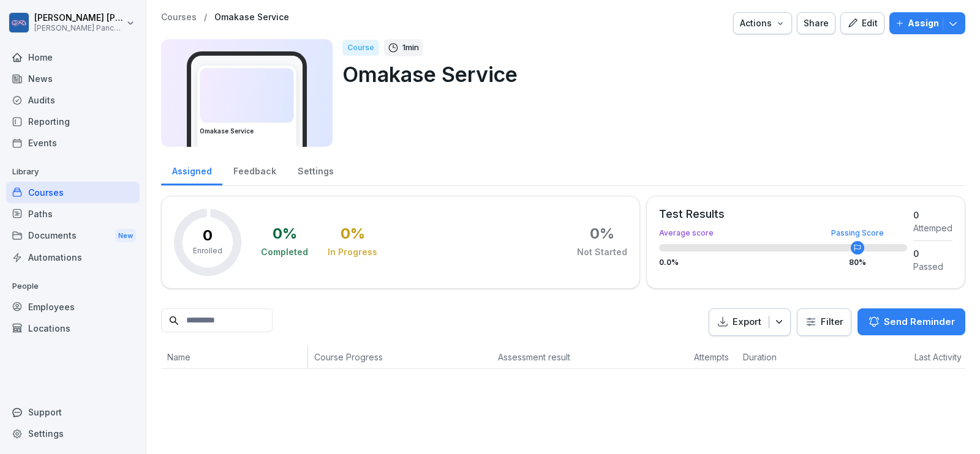 This screenshot has height=454, width=980. What do you see at coordinates (746, 322) in the screenshot?
I see `p: Export` at bounding box center [746, 322].